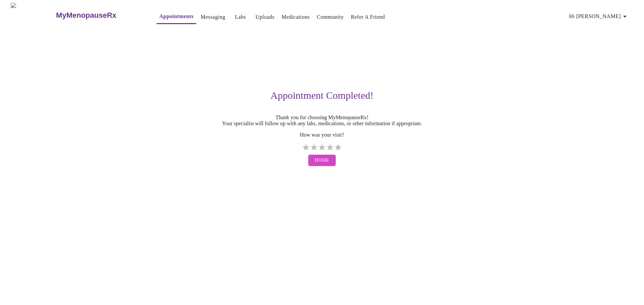 The height and width of the screenshot is (305, 644). What do you see at coordinates (322, 160) in the screenshot?
I see `a: Home` at bounding box center [322, 160].